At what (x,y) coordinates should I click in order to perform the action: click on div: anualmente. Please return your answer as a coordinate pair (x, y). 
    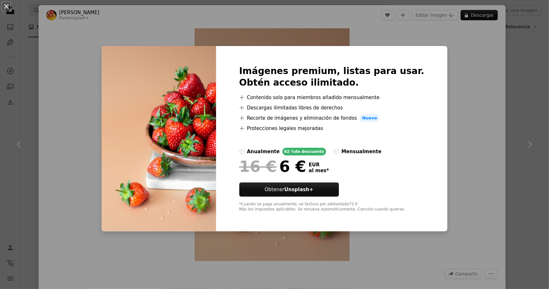
    Looking at the image, I should click on (264, 152).